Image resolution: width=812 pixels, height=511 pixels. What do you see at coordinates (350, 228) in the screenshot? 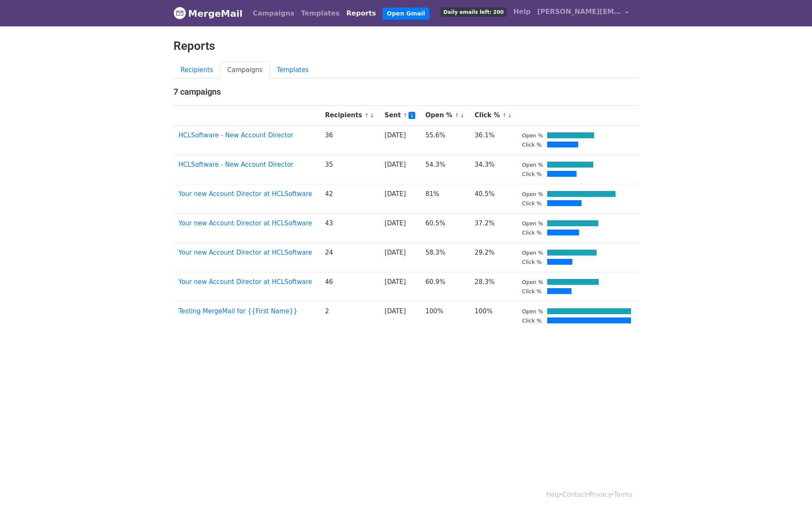
I see `td: 43` at bounding box center [350, 228].